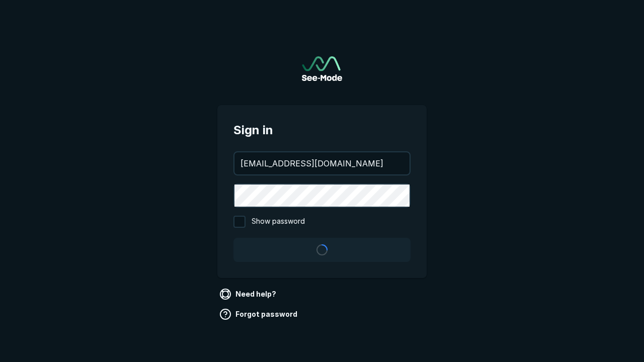  I want to click on a: Forgot password, so click(259, 314).